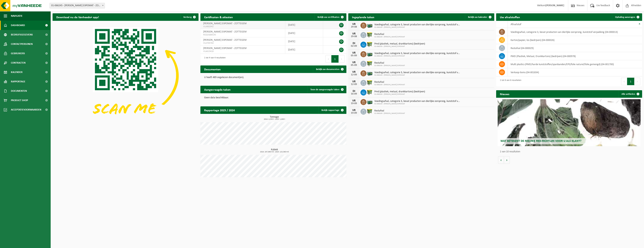 The height and width of the screenshot is (248, 644). What do you see at coordinates (77, 6) in the screenshot?
I see `span: 01-066245 - STEVENS EXPOMAT - ZOTTEGEM` at bounding box center [77, 6].